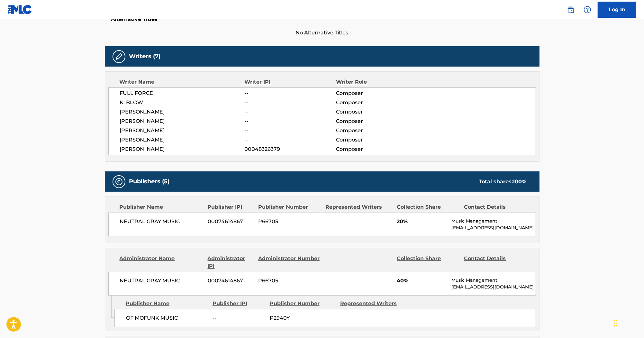  What do you see at coordinates (161, 262) in the screenshot?
I see `div: Administrator Name` at bounding box center [161, 262].